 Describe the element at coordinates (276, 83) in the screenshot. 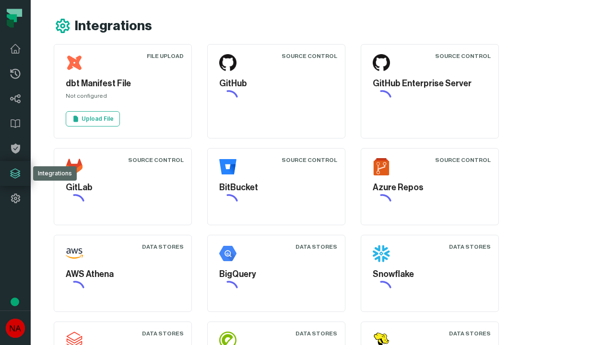

I see `h5: GitHub` at that location.